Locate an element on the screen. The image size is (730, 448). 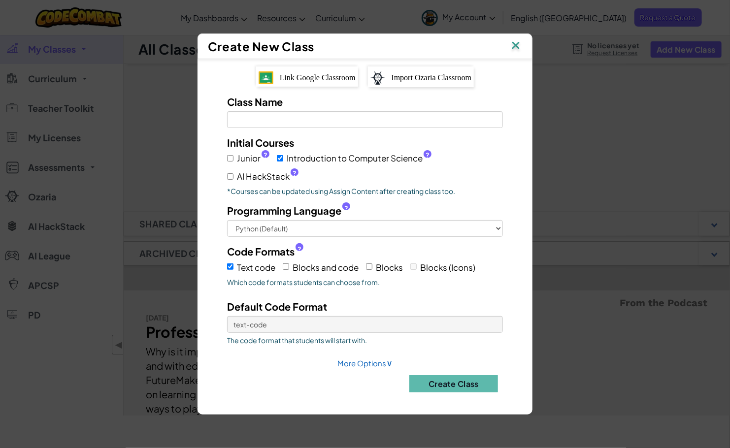
span: Default Code Format is located at coordinates (277, 306).